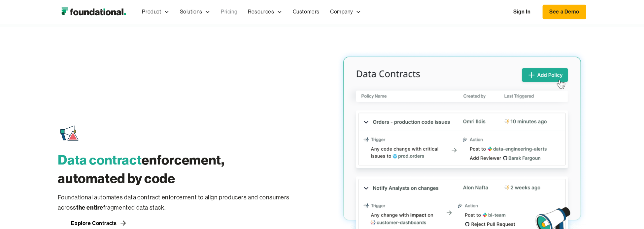  Describe the element at coordinates (564, 12) in the screenshot. I see `a: See a Demo` at that location.